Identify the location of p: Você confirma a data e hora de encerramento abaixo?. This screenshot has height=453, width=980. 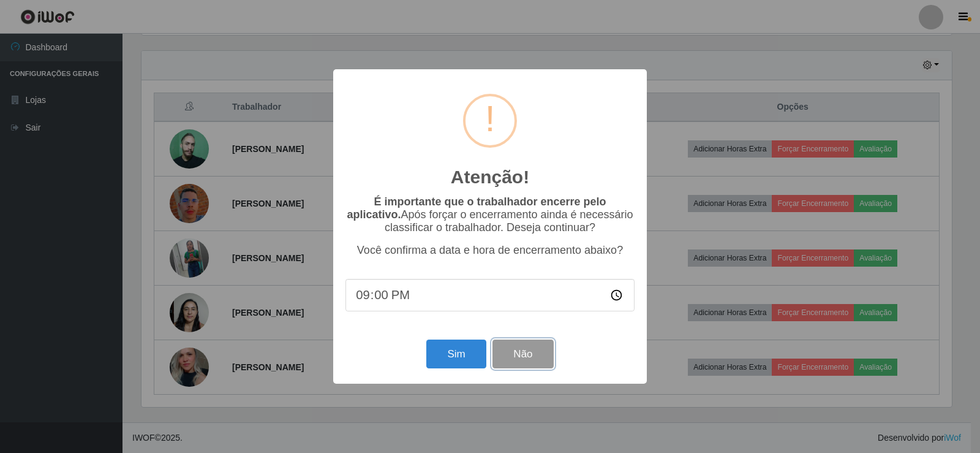
(490, 250).